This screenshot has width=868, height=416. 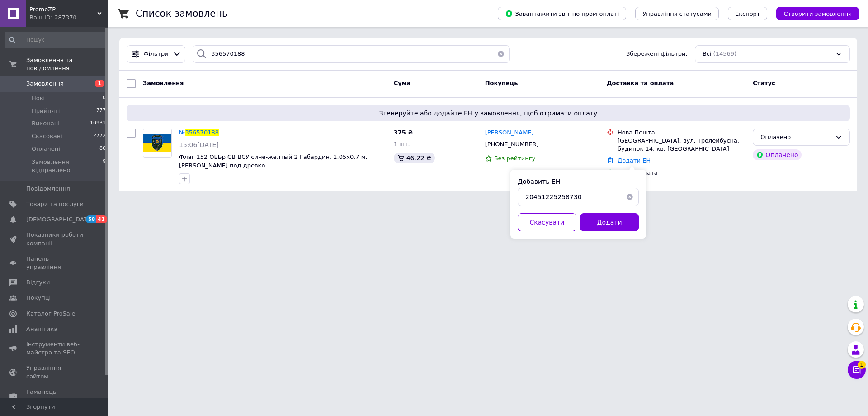 What do you see at coordinates (38, 282) in the screenshot?
I see `span: Відгуки` at bounding box center [38, 282].